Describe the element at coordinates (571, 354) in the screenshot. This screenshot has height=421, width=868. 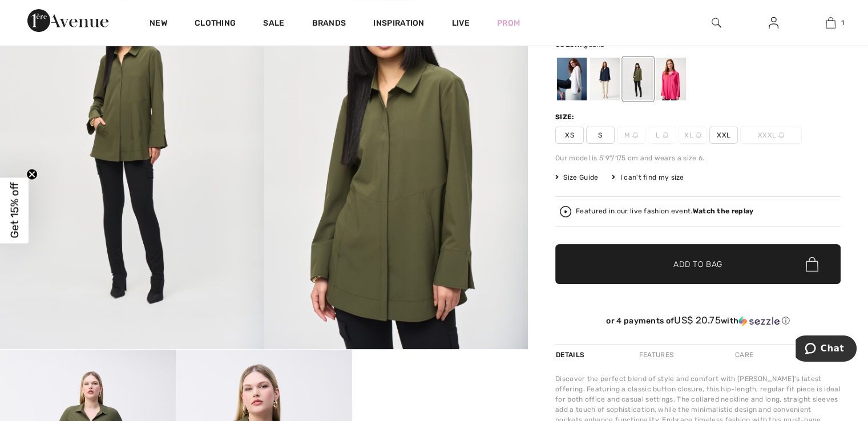
I see `div: Details` at that location.